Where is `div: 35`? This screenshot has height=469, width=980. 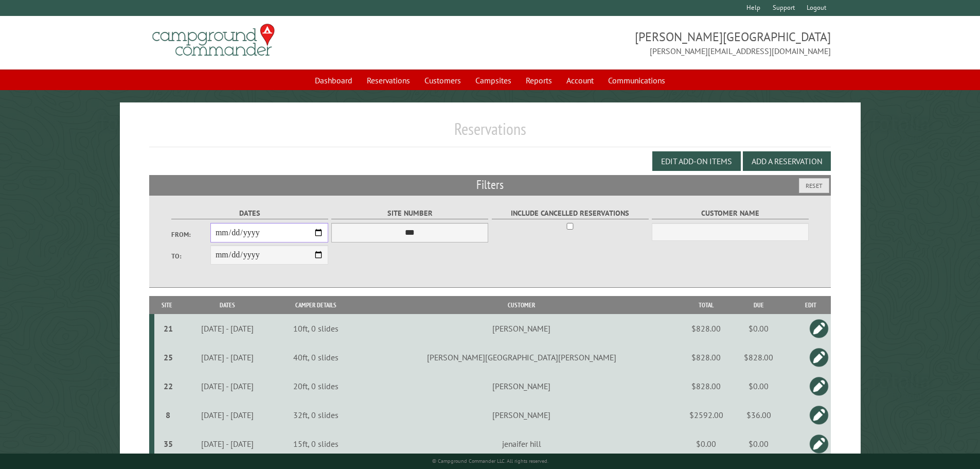 div: 35 is located at coordinates (169, 444).